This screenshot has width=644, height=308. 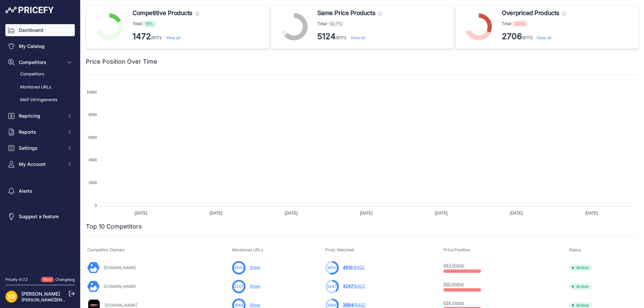 What do you see at coordinates (40, 148) in the screenshot?
I see `button: Settings` at bounding box center [40, 148].